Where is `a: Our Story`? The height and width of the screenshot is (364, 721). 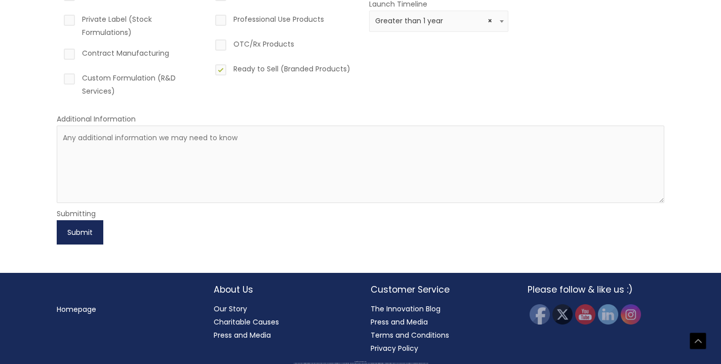 a: Our Story is located at coordinates (230, 309).